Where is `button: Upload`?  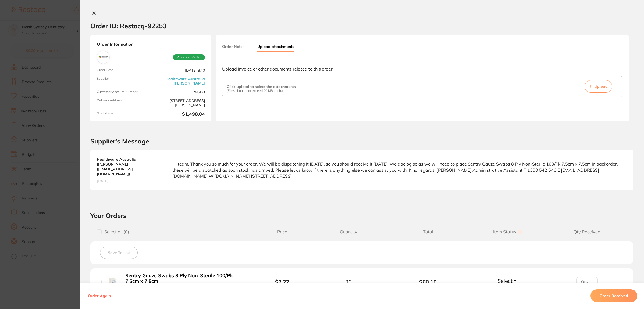
button: Upload is located at coordinates (598, 87).